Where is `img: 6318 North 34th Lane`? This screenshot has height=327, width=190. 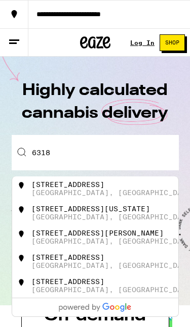 img: 6318 North 34th Lane is located at coordinates (21, 258).